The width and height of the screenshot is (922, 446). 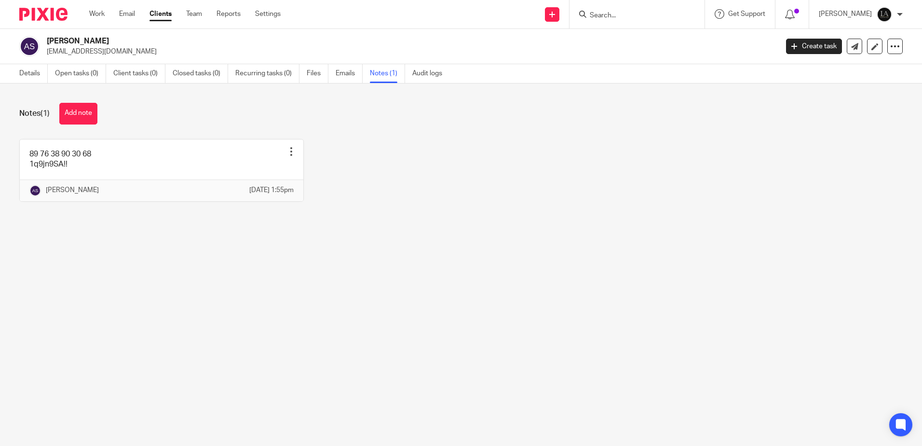 I want to click on button: Add note, so click(x=78, y=113).